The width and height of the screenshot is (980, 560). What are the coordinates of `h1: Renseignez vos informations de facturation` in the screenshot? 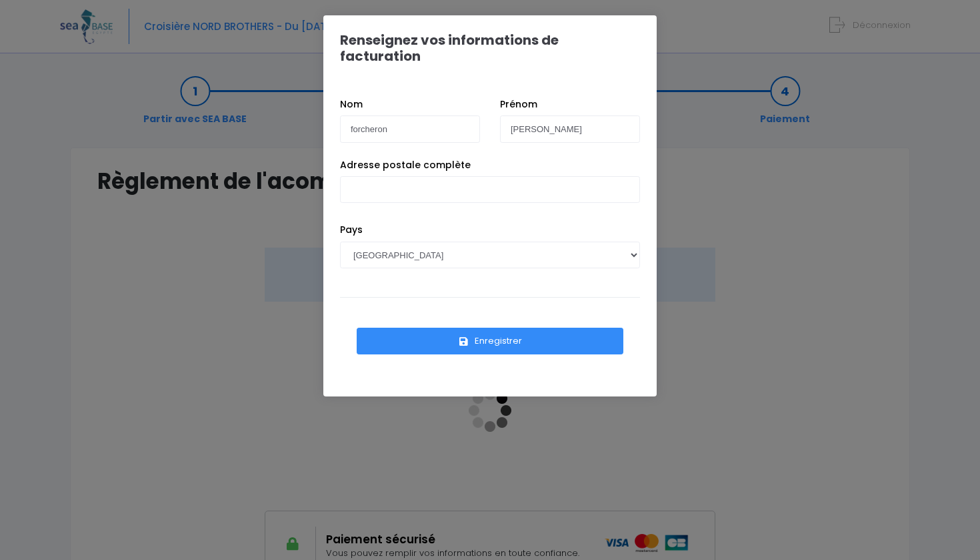 It's located at (490, 48).